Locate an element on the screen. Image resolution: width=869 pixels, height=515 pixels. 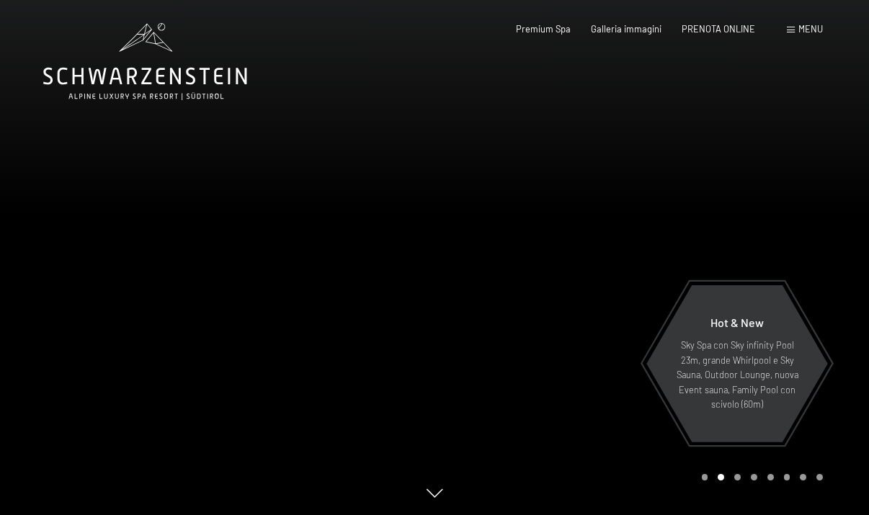
a: PRENOTA ONLINE is located at coordinates (718, 29).